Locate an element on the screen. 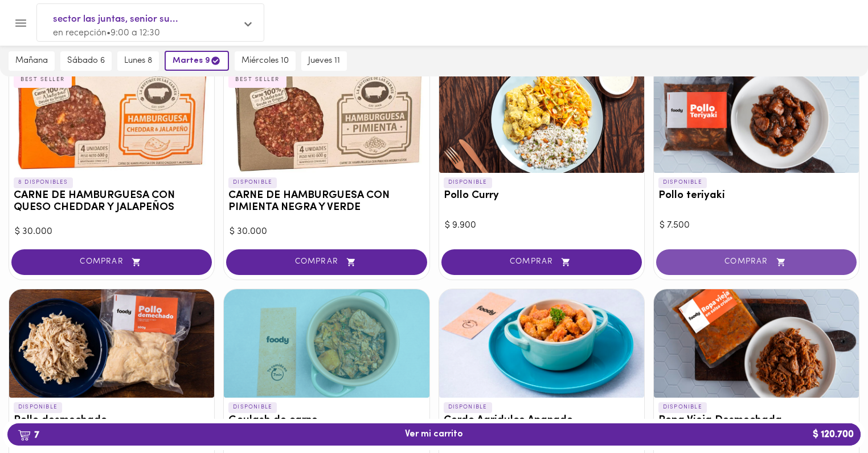 The image size is (868, 453). span: lunes 8 is located at coordinates (138, 61).